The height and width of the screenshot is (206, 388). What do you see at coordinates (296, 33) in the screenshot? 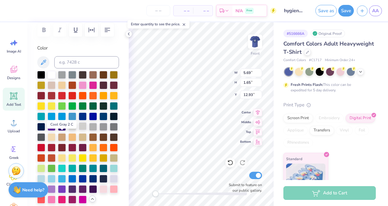
I see `div: # 516666A` at bounding box center [296, 33].